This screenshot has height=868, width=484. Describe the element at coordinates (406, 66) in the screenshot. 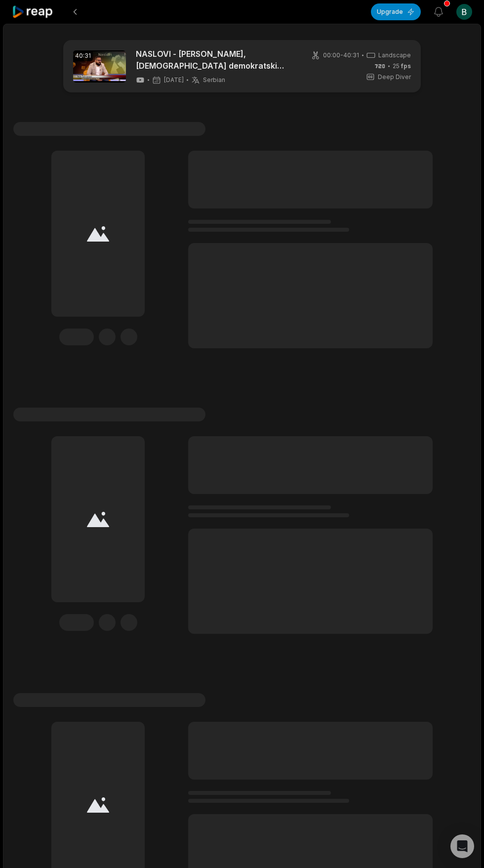

I see `span: fps` at that location.